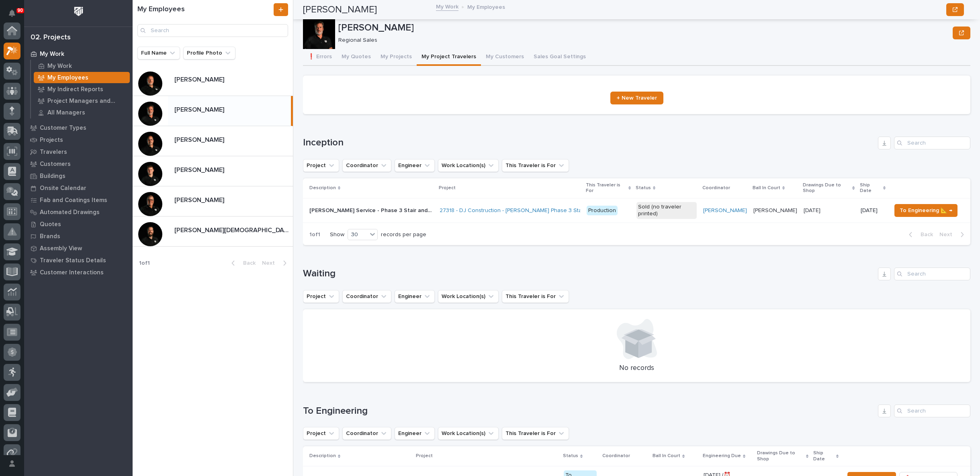  I want to click on a: Projects, so click(79, 140).